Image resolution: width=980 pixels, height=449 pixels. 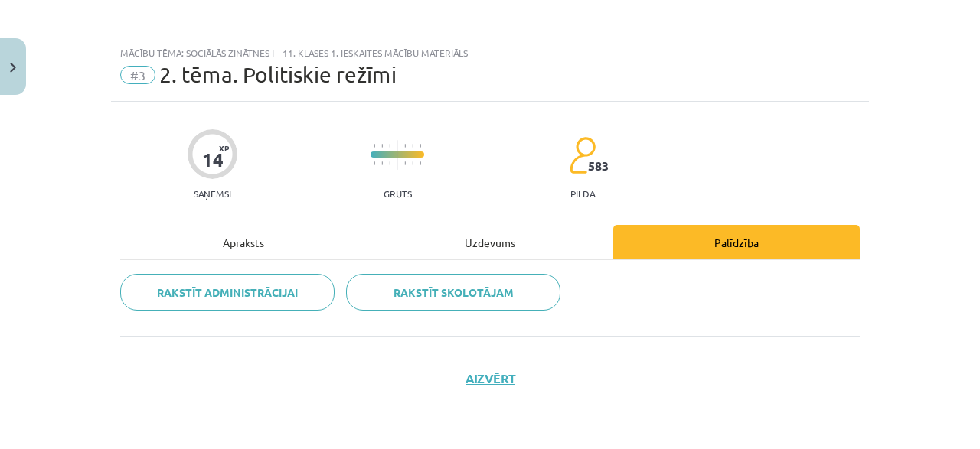 I want to click on div: 14, so click(x=213, y=160).